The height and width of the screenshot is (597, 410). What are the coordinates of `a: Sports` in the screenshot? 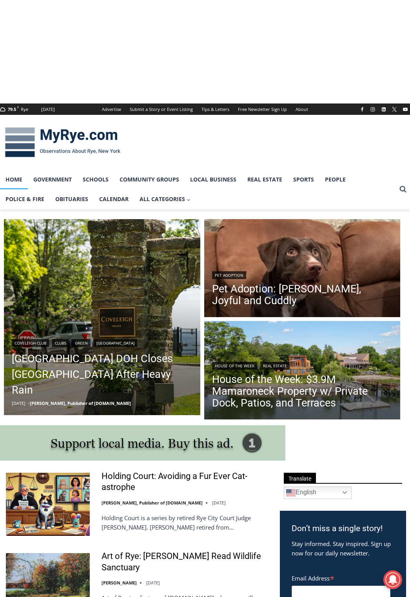 It's located at (303, 180).